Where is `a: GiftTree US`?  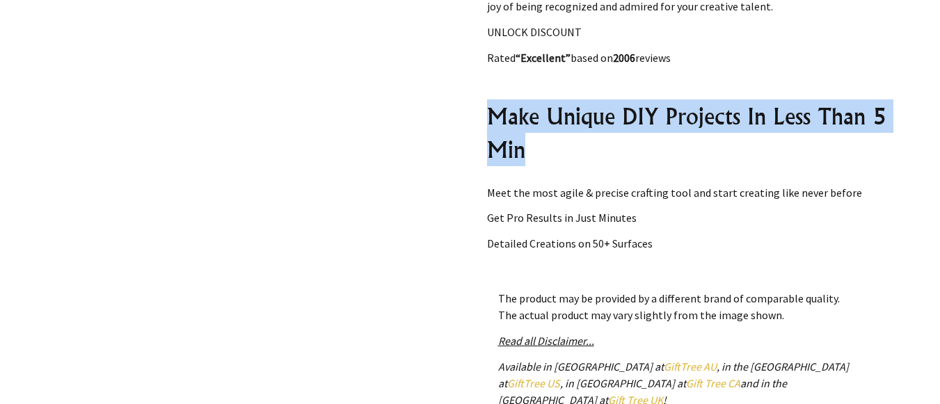 a: GiftTree US is located at coordinates (534, 383).